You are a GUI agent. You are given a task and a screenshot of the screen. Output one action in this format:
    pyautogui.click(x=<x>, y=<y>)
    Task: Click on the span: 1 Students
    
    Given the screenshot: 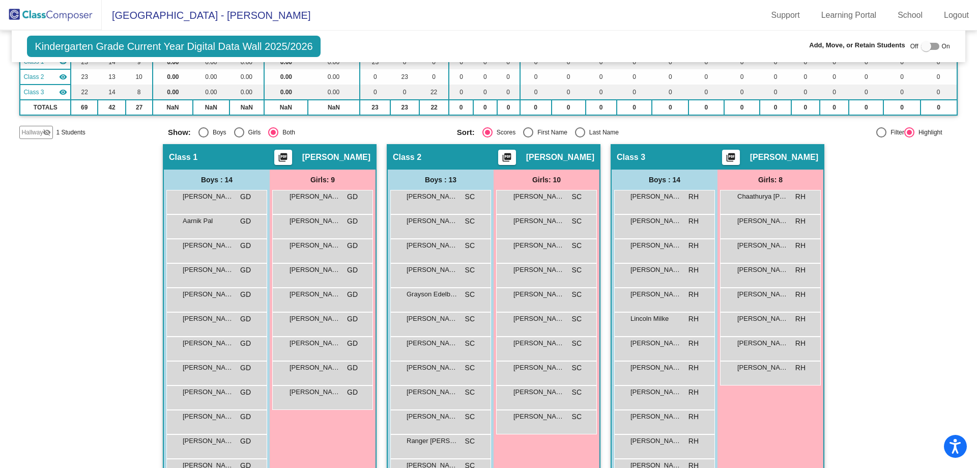 What is the action you would take?
    pyautogui.click(x=70, y=132)
    